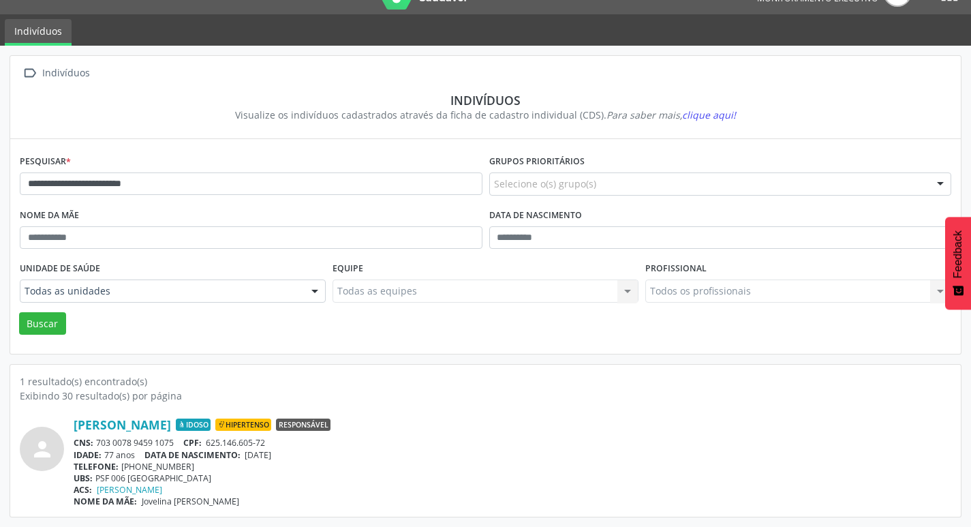 The height and width of the screenshot is (527, 971). What do you see at coordinates (485, 114) in the screenshot?
I see `div: Visualize os indivíduos cadastrados através da ficha de cadastro individual (CDS).` at bounding box center [485, 114].